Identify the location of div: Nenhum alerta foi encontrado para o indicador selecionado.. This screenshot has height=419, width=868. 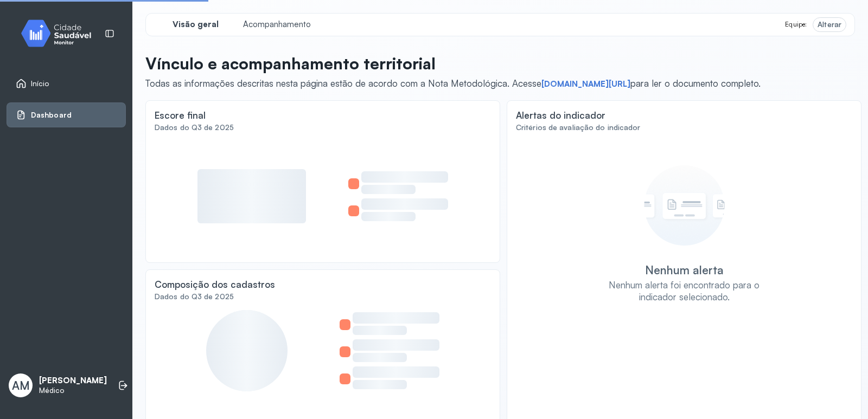
(684, 291).